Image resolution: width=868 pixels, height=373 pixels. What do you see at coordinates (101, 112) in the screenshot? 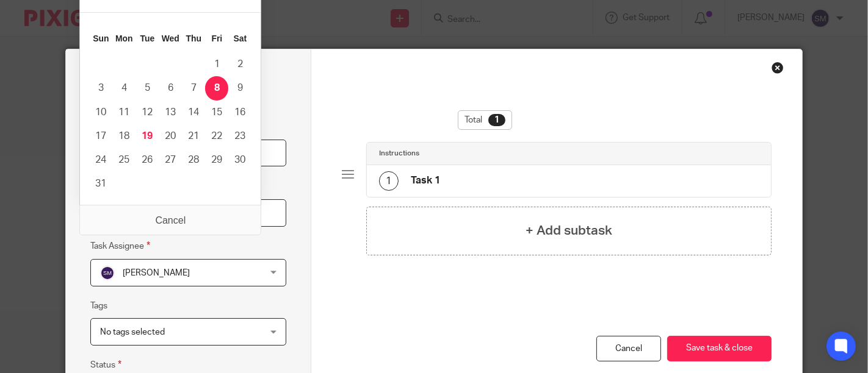
I see `button: 10` at bounding box center [101, 112].